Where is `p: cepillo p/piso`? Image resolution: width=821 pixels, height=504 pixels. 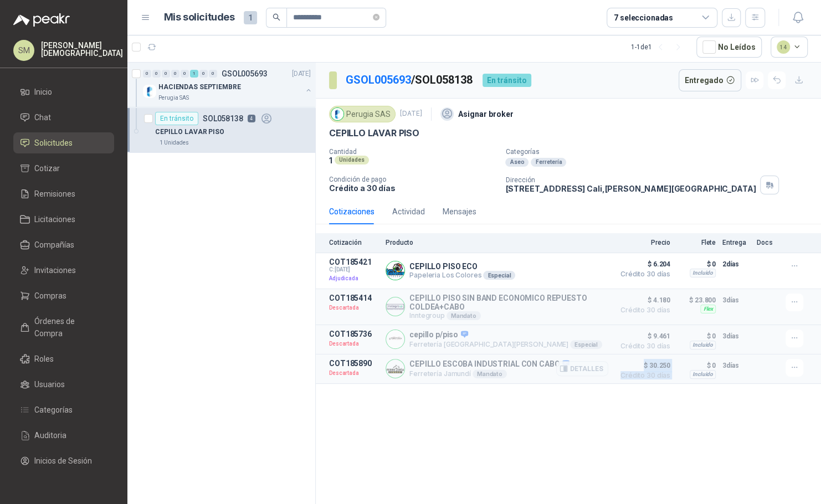
p: cepillo p/piso is located at coordinates (506, 335).